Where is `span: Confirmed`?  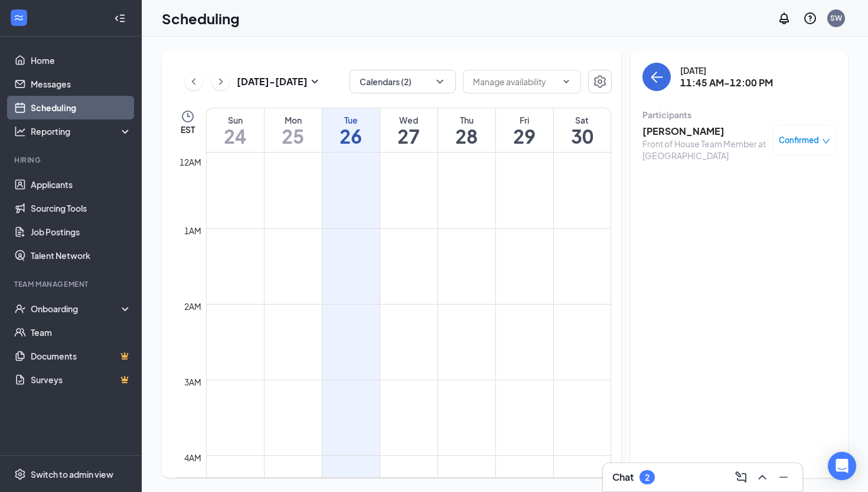 span: Confirmed is located at coordinates (799, 140).